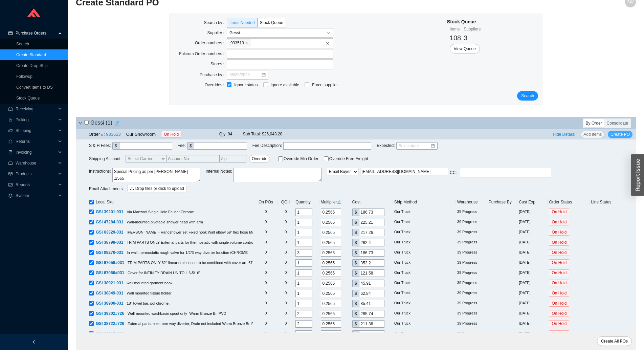 This screenshot has height=350, width=644. I want to click on span: Search, so click(527, 96).